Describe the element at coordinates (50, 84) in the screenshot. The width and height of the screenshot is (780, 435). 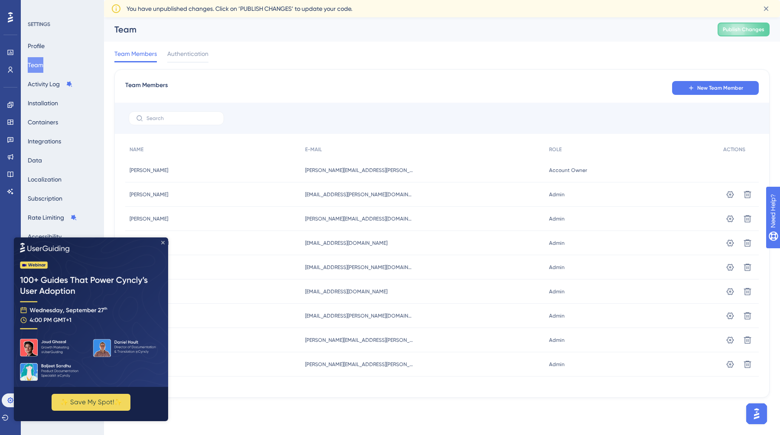
I see `button: Activity Log` at that location.